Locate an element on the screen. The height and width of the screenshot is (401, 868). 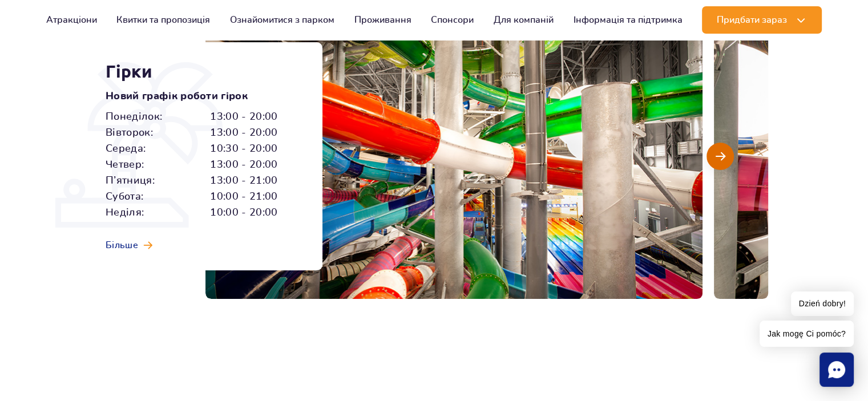
a: Проживання is located at coordinates (383, 20).